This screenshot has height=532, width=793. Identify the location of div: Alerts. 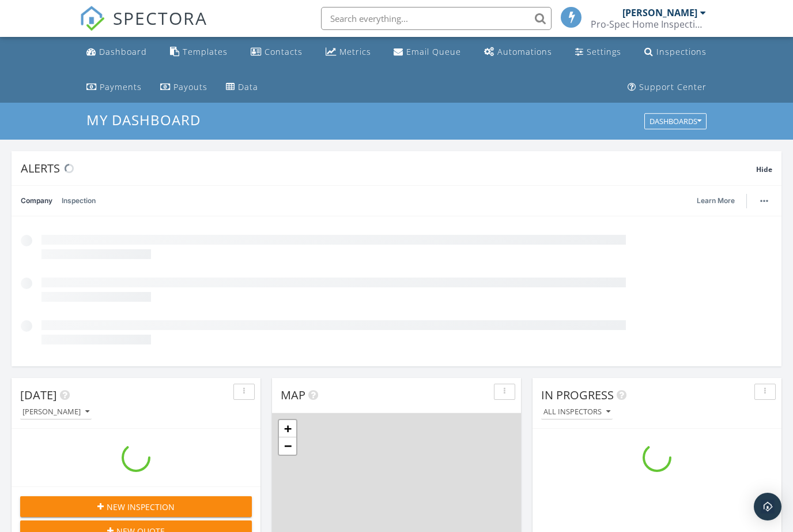
(389, 168).